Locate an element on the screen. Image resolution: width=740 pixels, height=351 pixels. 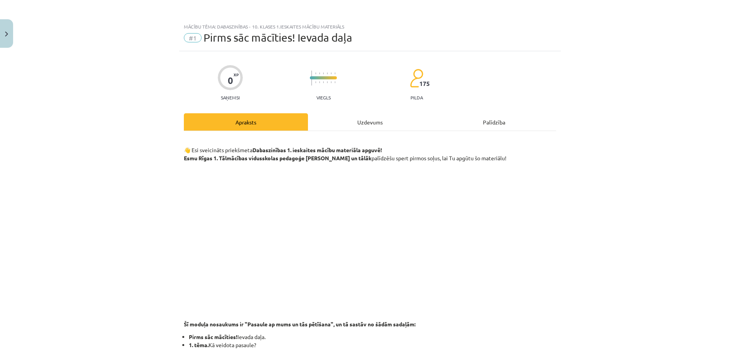
div: 0 is located at coordinates (230, 81).